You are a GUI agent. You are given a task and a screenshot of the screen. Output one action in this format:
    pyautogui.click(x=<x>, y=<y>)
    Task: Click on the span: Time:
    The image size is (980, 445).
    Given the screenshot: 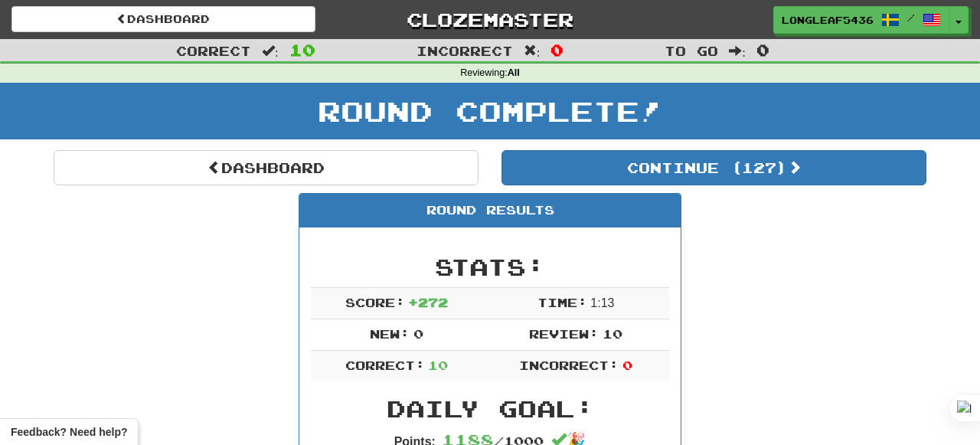 What is the action you would take?
    pyautogui.click(x=562, y=301)
    